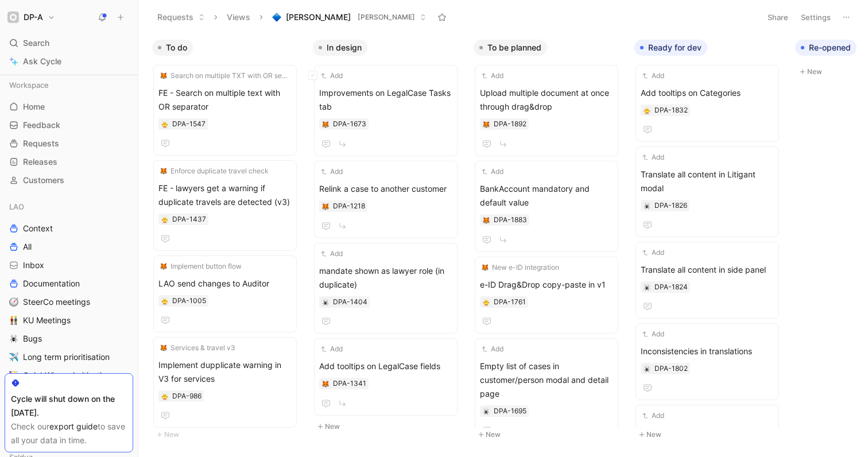 The image size is (868, 457). I want to click on span: Services & travel v3, so click(203, 348).